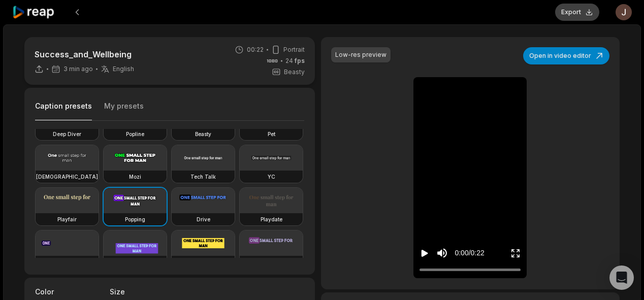 The height and width of the screenshot is (300, 644). What do you see at coordinates (123, 69) in the screenshot?
I see `span: English` at bounding box center [123, 69].